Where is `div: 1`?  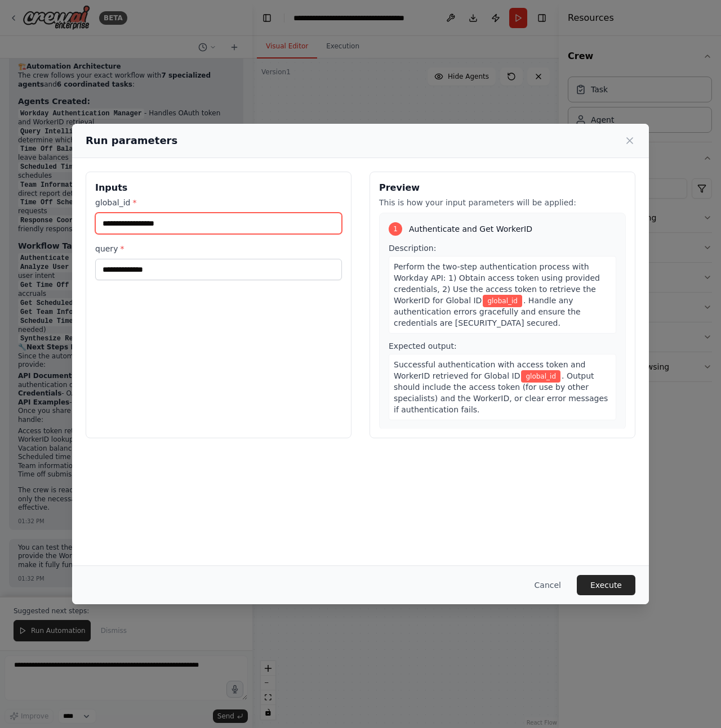 div: 1 is located at coordinates (396, 229).